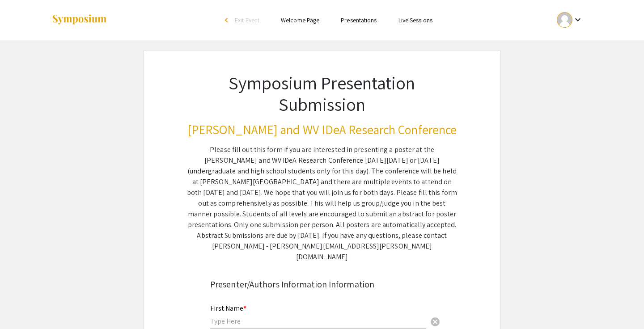 This screenshot has width=644, height=329. I want to click on a: Live Sessions, so click(416, 20).